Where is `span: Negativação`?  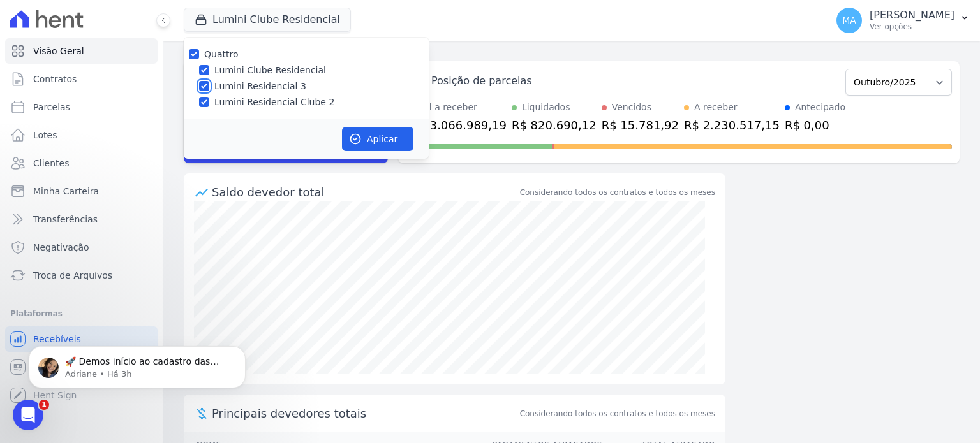 span: Negativação is located at coordinates (61, 247).